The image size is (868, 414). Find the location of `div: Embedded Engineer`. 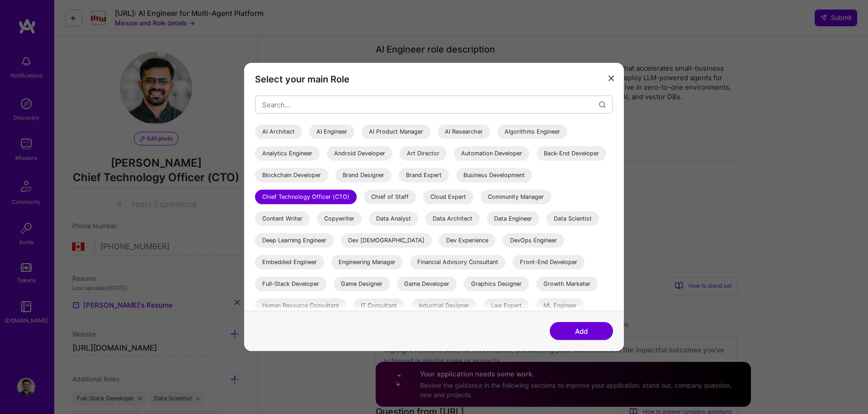

div: Embedded Engineer is located at coordinates (289, 262).